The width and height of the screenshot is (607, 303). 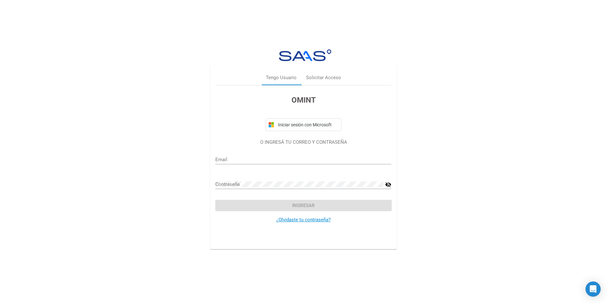 What do you see at coordinates (281, 77) in the screenshot?
I see `div: Tengo Usuario` at bounding box center [281, 77].